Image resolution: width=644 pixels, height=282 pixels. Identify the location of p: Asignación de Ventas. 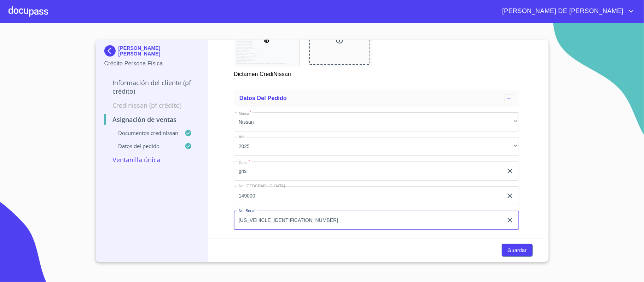
(152, 120).